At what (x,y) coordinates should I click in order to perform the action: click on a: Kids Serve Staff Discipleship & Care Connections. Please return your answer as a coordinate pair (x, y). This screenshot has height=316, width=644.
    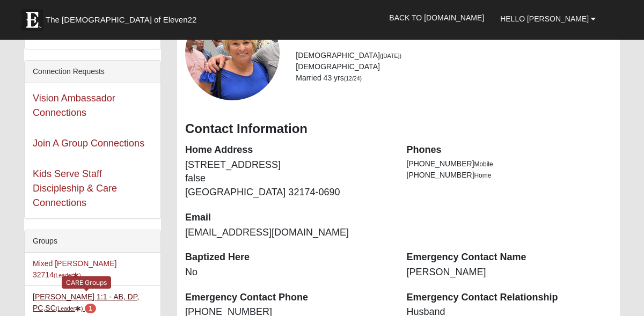
    Looking at the image, I should click on (75, 188).